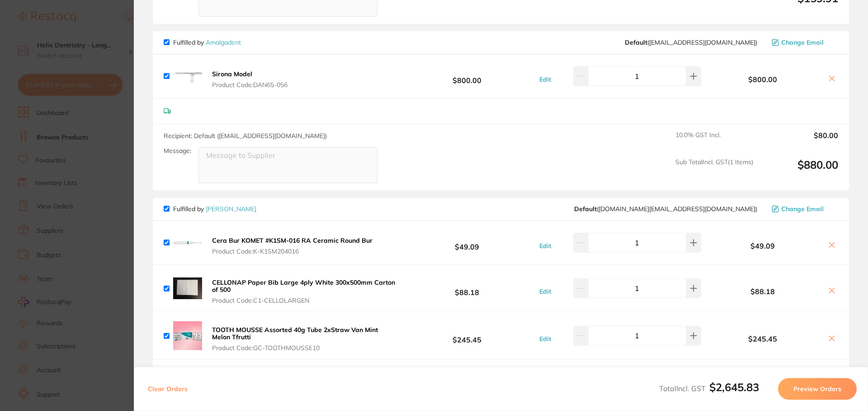  What do you see at coordinates (691, 42) in the screenshot?
I see `span: info@amalgadent.com.au` at bounding box center [691, 42].